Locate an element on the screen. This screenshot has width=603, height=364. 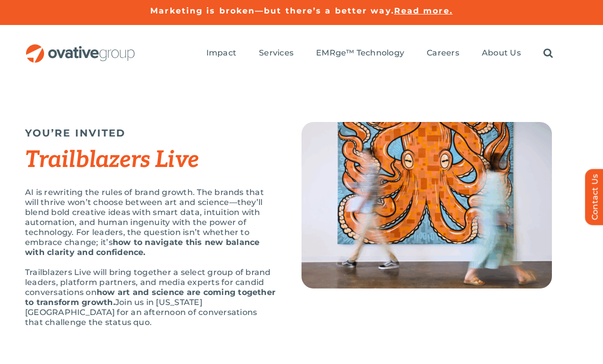
strong: how to navigate this new balance with clarity and confidence. is located at coordinates (142, 247).